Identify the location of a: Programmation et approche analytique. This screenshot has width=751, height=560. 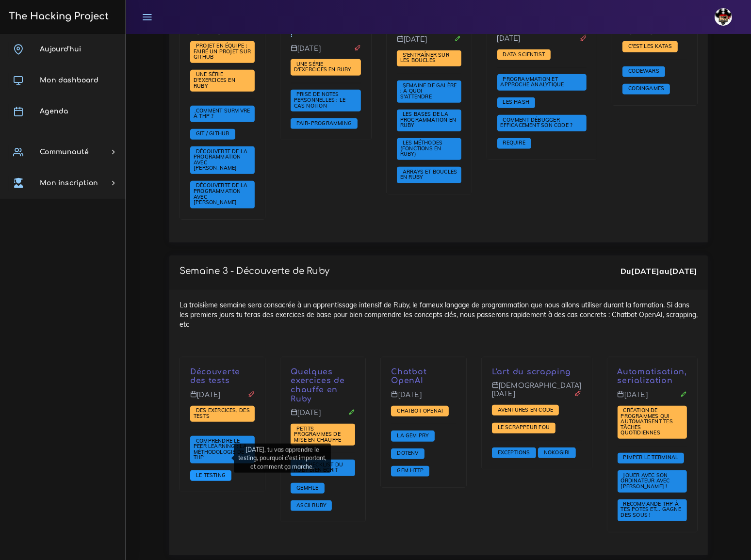
(534, 82).